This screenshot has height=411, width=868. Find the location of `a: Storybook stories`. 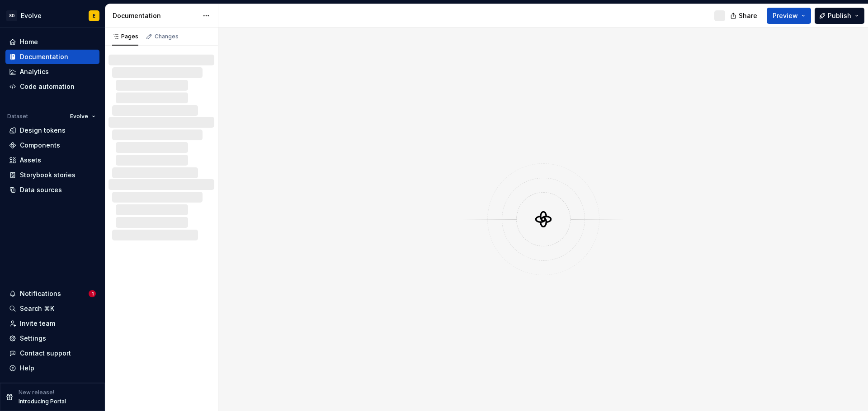

a: Storybook stories is located at coordinates (53, 175).